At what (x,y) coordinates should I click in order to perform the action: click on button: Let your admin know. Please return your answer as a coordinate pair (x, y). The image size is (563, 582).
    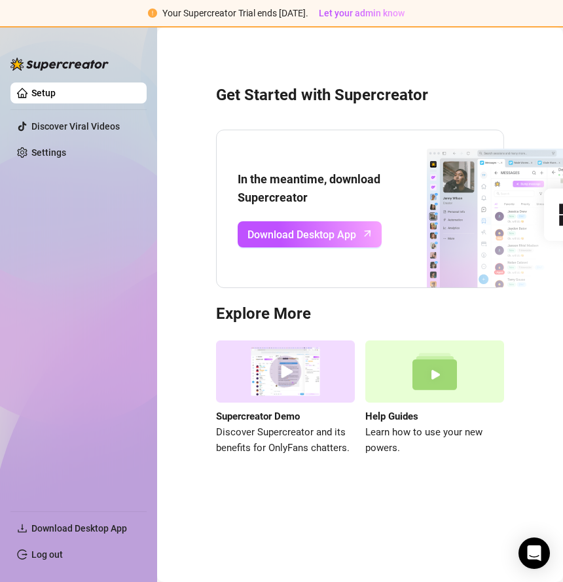
    Looking at the image, I should click on (361, 13).